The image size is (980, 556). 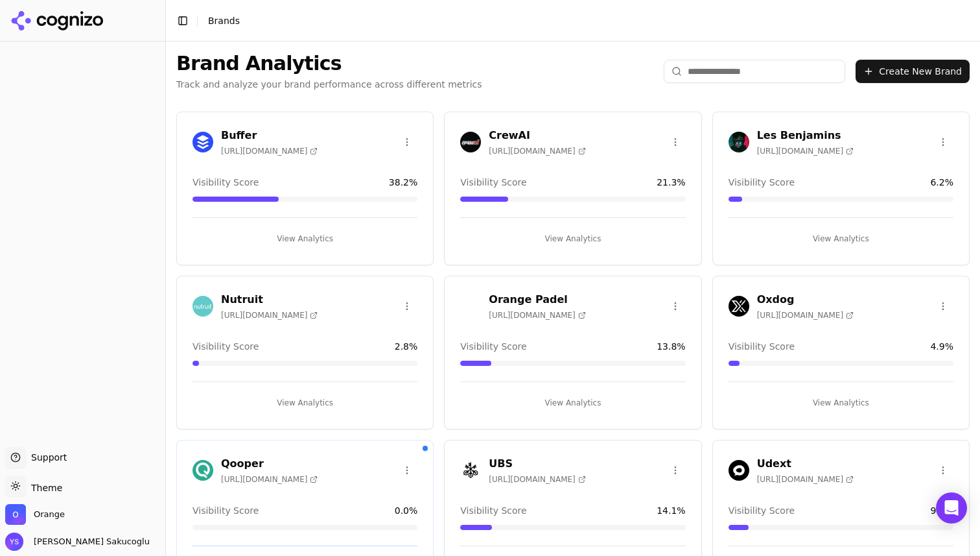 I want to click on p: Track and analyze your brand performance across different metrics, so click(x=329, y=84).